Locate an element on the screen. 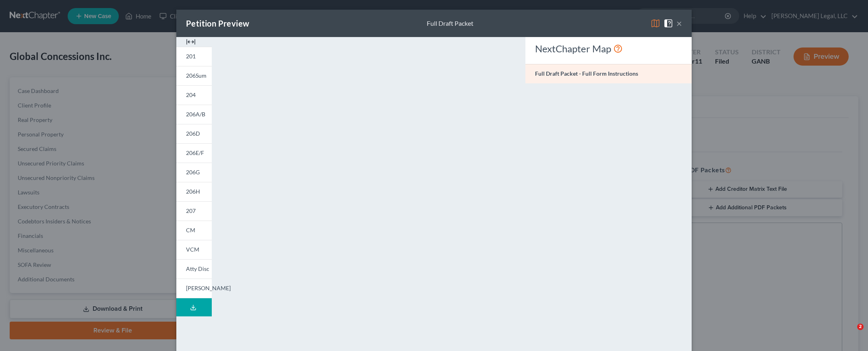 This screenshot has height=351, width=868. span: 2 is located at coordinates (860, 327).